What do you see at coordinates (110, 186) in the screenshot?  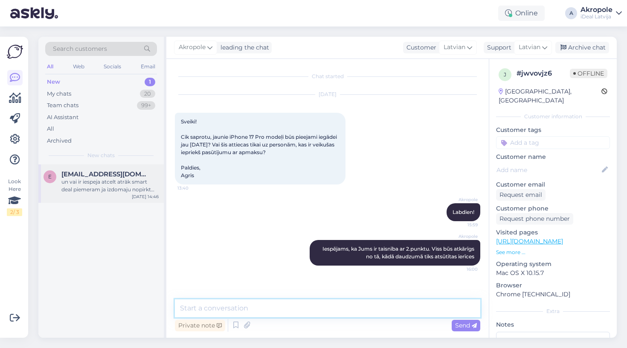 I see `div: un vai ir iespeja atcelt atrāk smart deal piemeram ja izdomaju nopirkt citu ierici` at bounding box center [110, 186].